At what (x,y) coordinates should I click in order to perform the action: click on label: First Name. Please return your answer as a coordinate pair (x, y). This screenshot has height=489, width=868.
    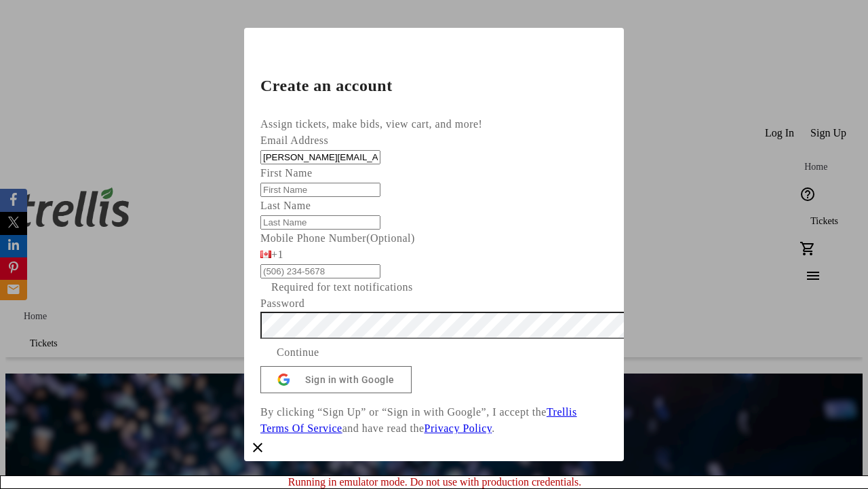
    Looking at the image, I should click on (286, 172).